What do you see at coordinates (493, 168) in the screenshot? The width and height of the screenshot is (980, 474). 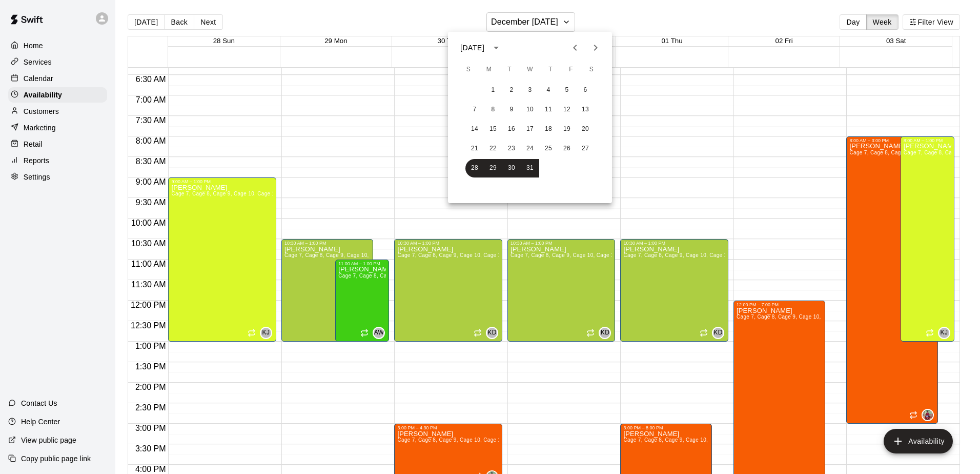 I see `button: 29` at bounding box center [493, 168].